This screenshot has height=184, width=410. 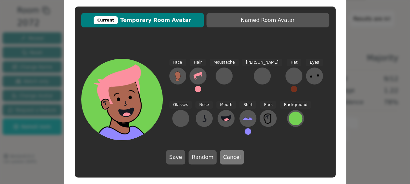 I want to click on span: Eyes, so click(x=314, y=62).